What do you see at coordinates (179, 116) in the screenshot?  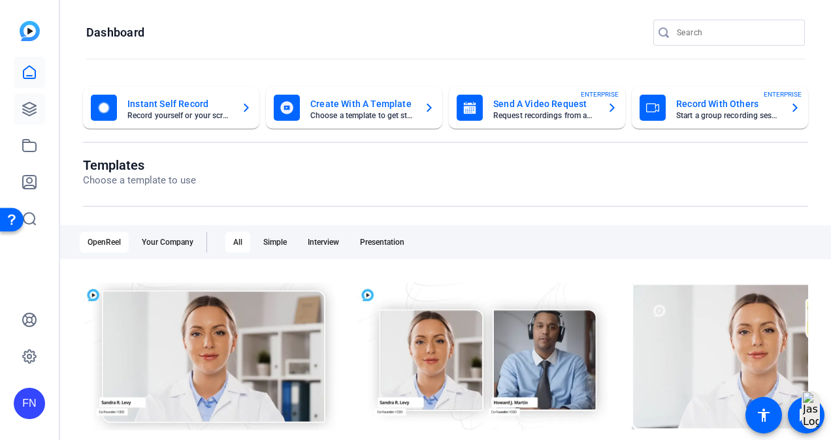 I see `mat-card-subtitle: Record yourself or your screen` at bounding box center [179, 116].